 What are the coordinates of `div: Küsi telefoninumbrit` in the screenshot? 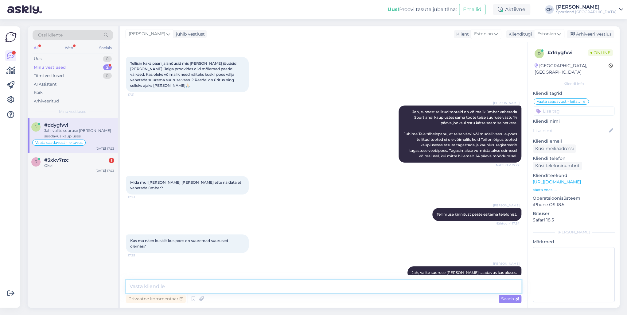 It's located at (557, 166).